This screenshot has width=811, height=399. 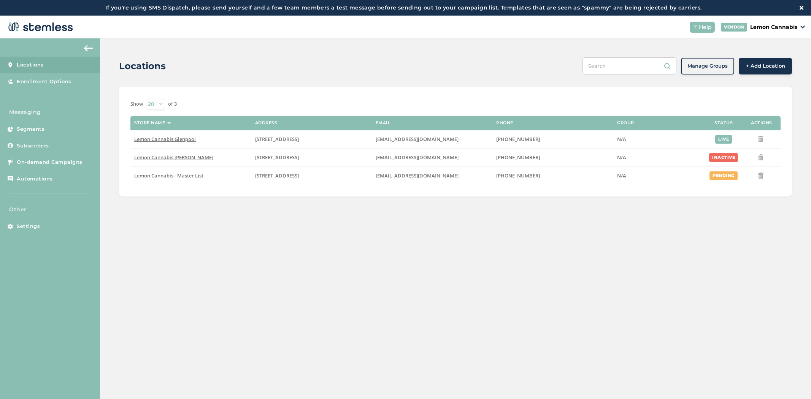 I want to click on img: icon-help-white-03924b79.svg, so click(x=695, y=27).